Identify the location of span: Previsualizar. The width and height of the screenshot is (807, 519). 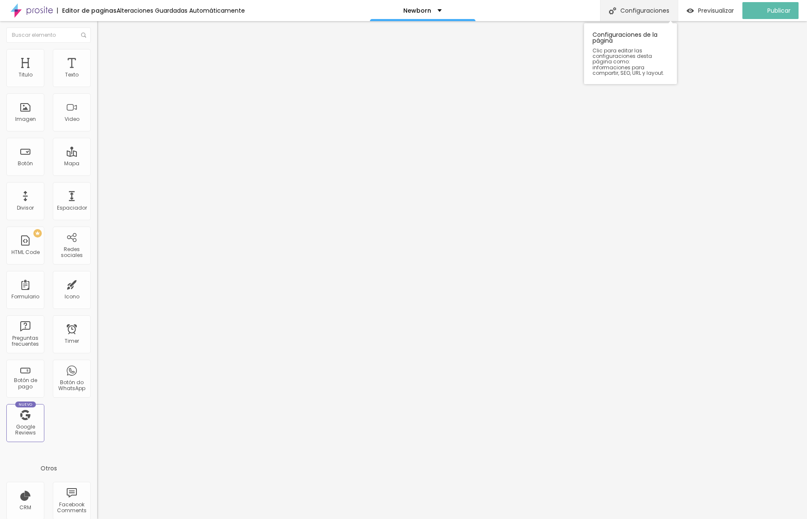
(716, 11).